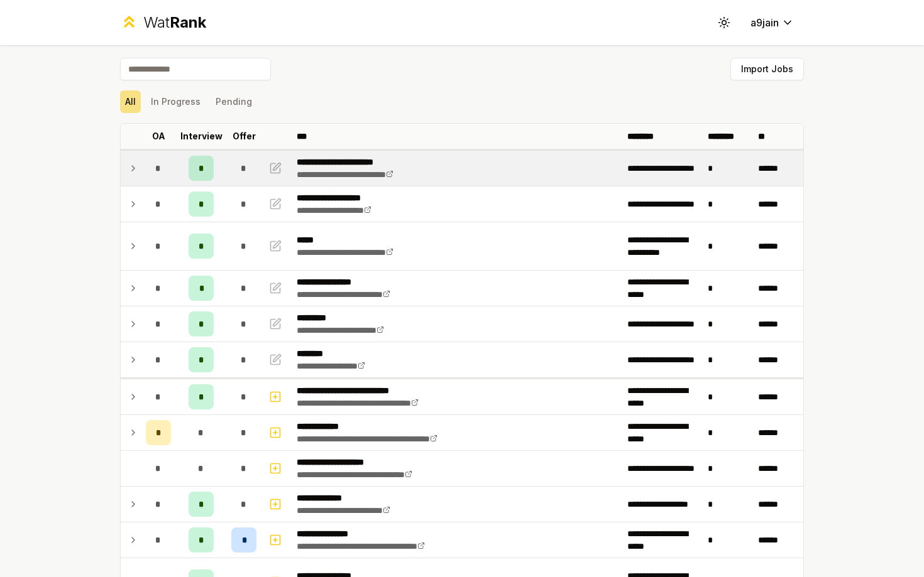  I want to click on p: OA, so click(158, 136).